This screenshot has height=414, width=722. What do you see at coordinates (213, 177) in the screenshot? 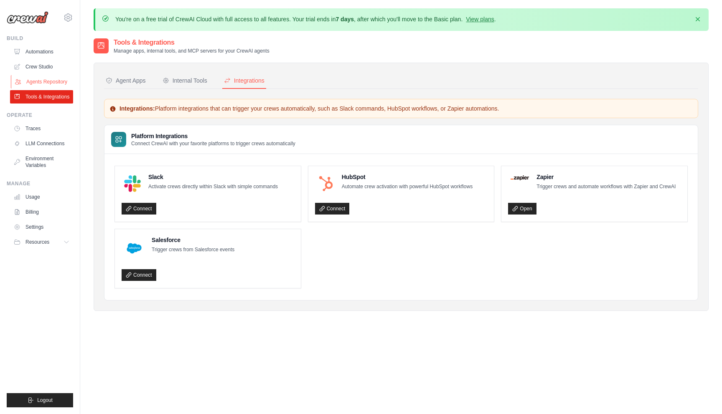
I see `h4: Slack` at bounding box center [213, 177].